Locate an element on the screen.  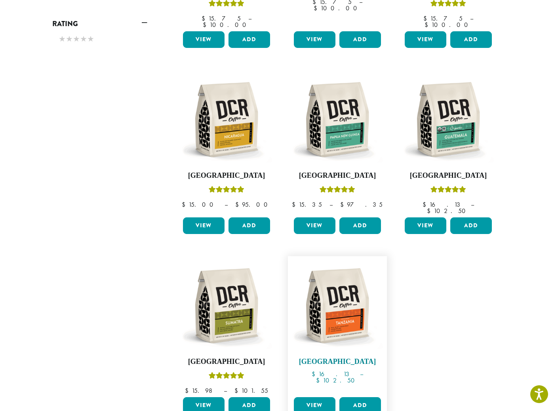
img: DCR-12oz-Sumatra-Stock-scaled.png is located at coordinates (227, 306).